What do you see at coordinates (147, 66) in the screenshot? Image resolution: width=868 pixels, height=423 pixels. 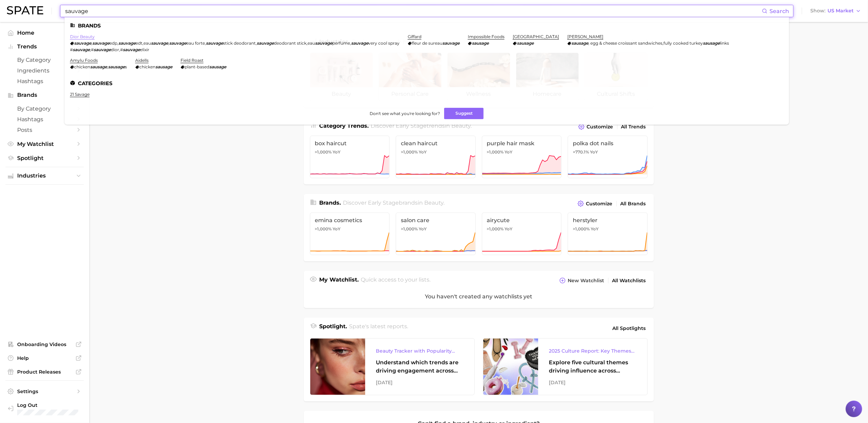 I see `span: chicken` at bounding box center [147, 66].